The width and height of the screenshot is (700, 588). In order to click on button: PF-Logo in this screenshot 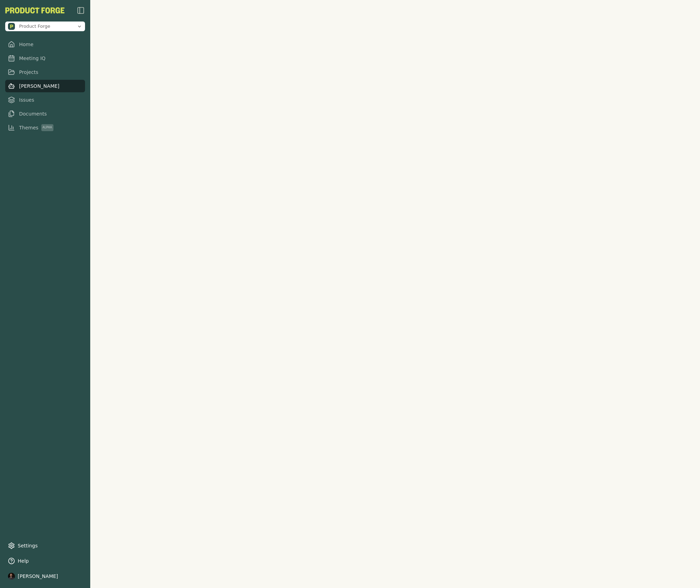, I will do `click(35, 10)`.